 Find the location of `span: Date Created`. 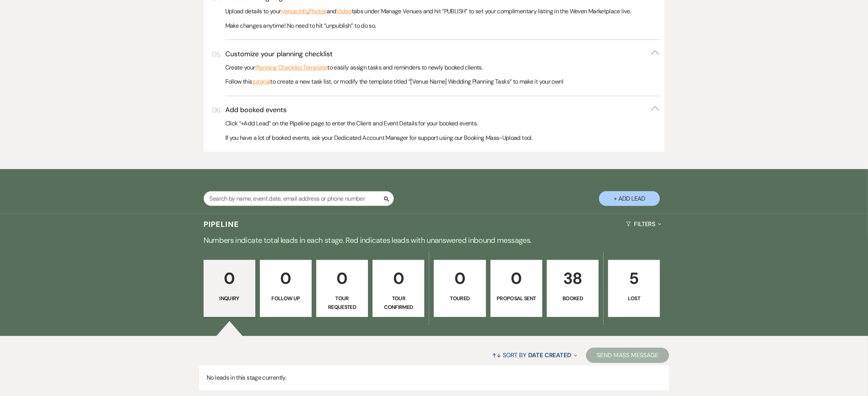

span: Date Created is located at coordinates (550, 355).